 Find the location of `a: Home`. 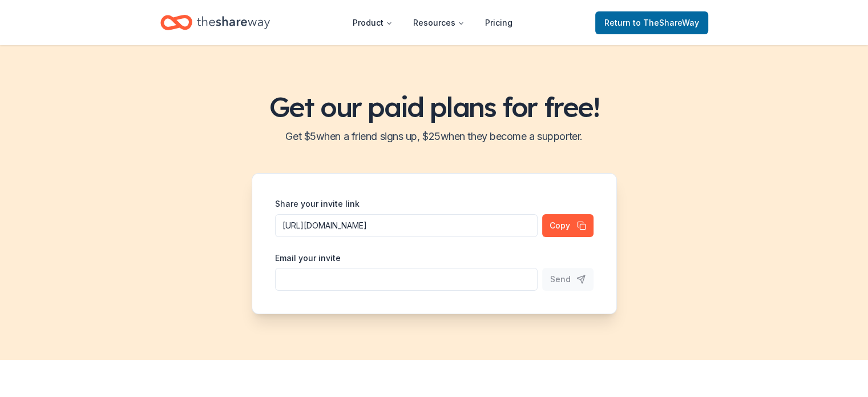

a: Home is located at coordinates (215, 23).